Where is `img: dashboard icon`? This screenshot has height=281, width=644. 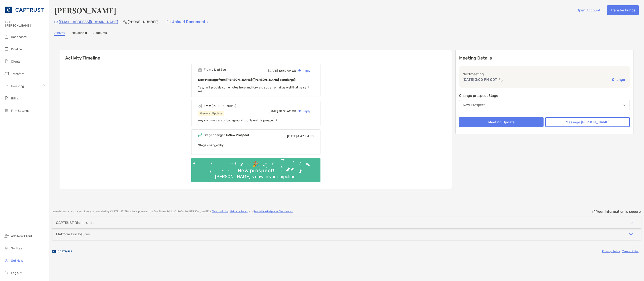 img: dashboard icon is located at coordinates (6, 36).